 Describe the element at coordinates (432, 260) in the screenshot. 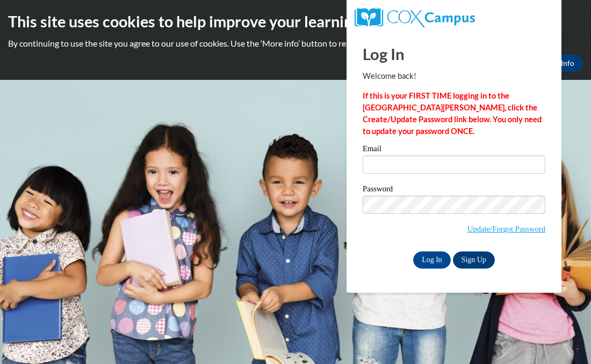

I see `input: Log In` at that location.